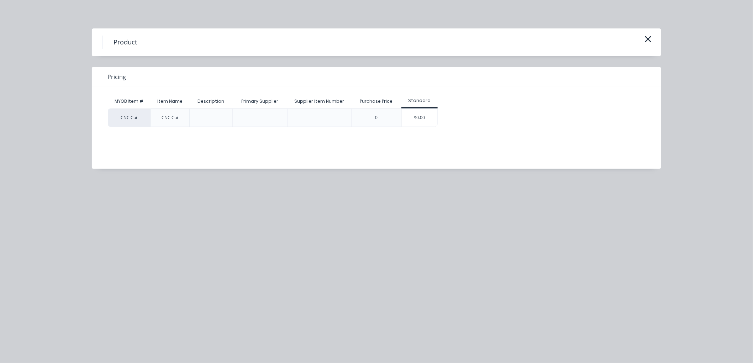 This screenshot has width=753, height=363. Describe the element at coordinates (419, 118) in the screenshot. I see `div: $0.00` at that location.